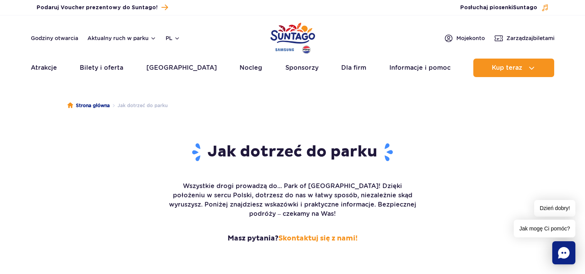  I want to click on a: Zarządzajbiletami, so click(525, 38).